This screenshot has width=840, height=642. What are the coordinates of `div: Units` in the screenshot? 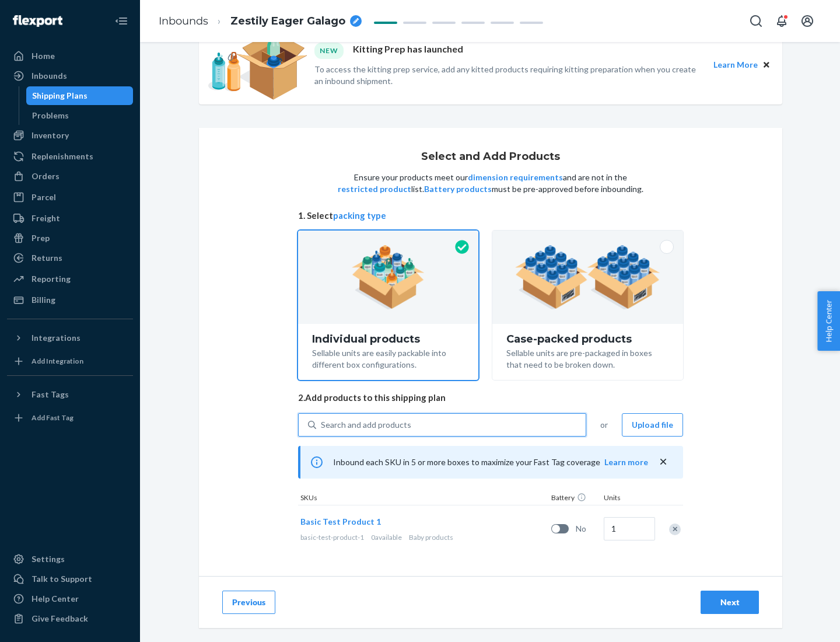 It's located at (628, 498).